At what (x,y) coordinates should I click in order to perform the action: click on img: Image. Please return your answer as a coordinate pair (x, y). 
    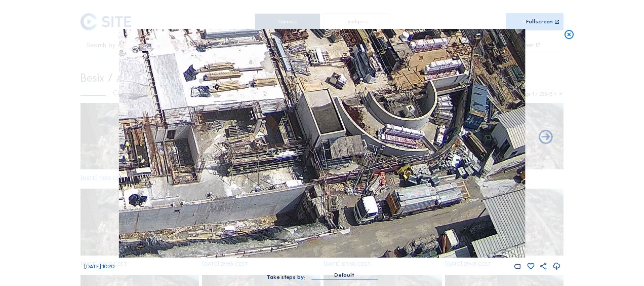
    Looking at the image, I should click on (322, 143).